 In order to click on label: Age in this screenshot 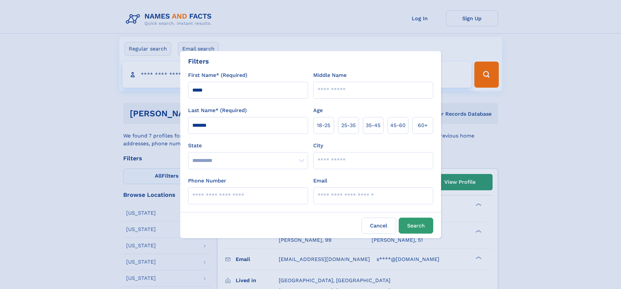, I will do `click(318, 111)`.